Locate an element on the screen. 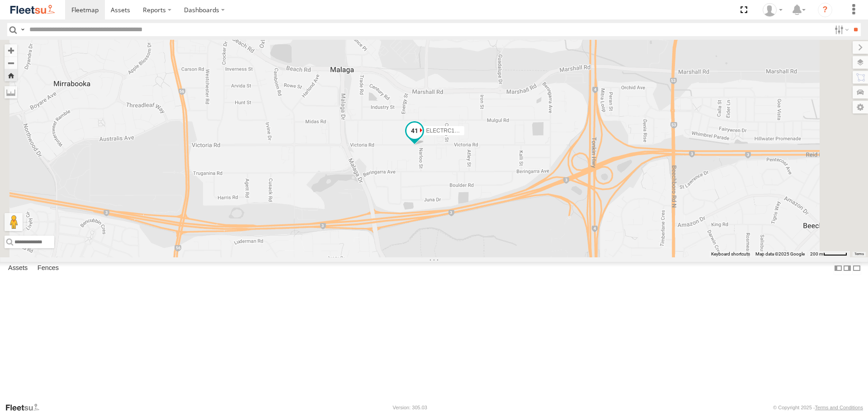  div: Wayne Betts is located at coordinates (773, 10).